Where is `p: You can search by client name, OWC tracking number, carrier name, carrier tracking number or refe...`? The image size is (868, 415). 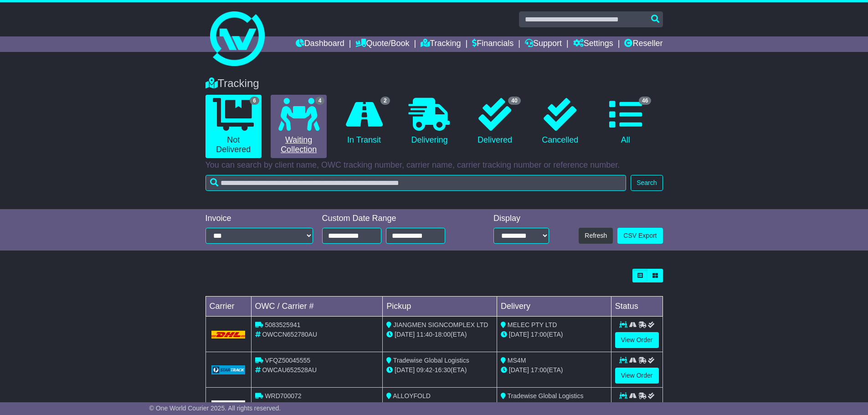 p: You can search by client name, OWC tracking number, carrier name, carrier tracking number or refe... is located at coordinates (434, 165).